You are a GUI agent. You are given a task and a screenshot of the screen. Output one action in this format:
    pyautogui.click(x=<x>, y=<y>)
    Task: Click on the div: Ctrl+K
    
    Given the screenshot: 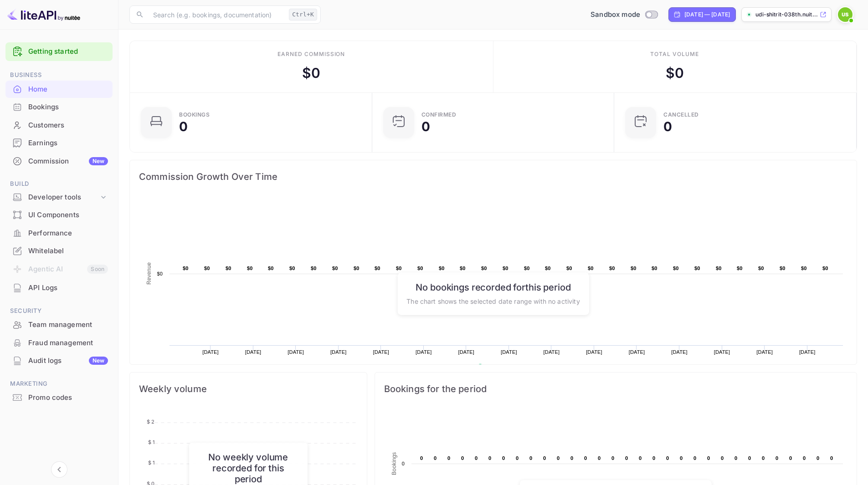 What is the action you would take?
    pyautogui.click(x=303, y=15)
    